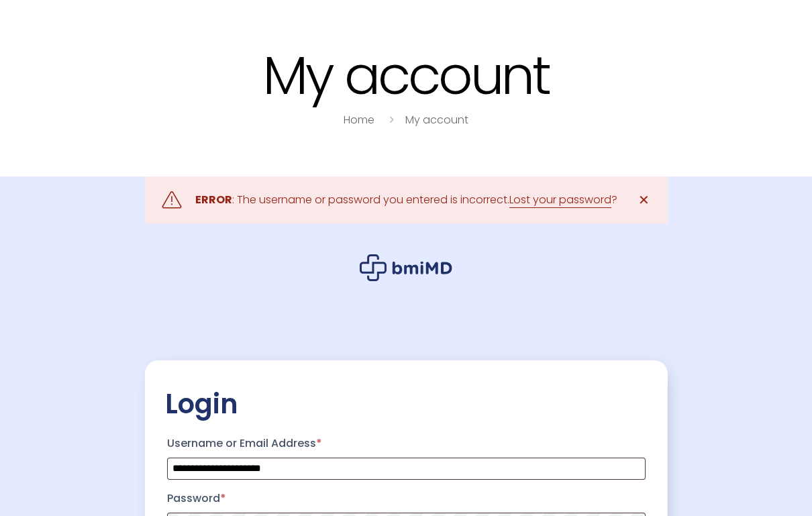  I want to click on h1: My account, so click(406, 75).